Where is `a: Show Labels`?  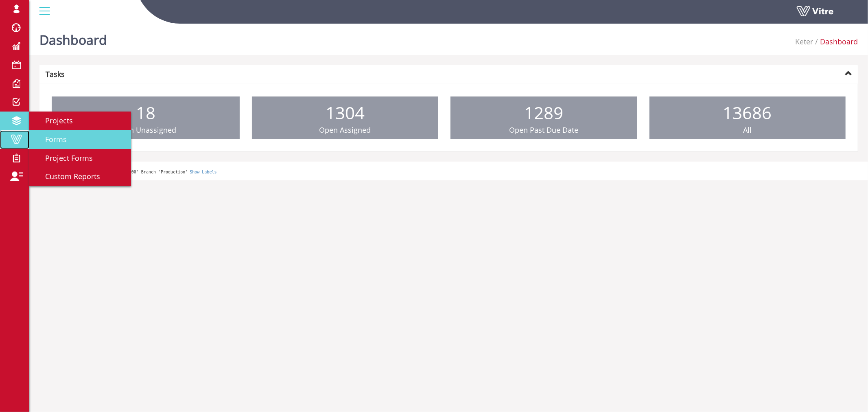
a: Show Labels is located at coordinates (203, 172).